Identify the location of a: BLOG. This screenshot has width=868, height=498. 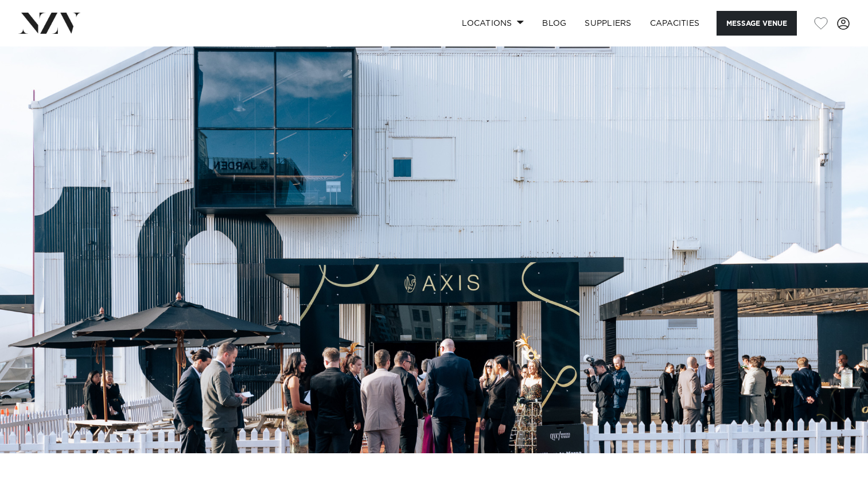
(554, 23).